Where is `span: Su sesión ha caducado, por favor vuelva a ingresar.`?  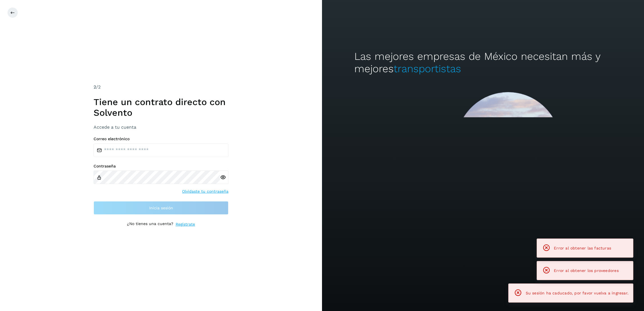 span: Su sesión ha caducado, por favor vuelva a ingresar. is located at coordinates (577, 293).